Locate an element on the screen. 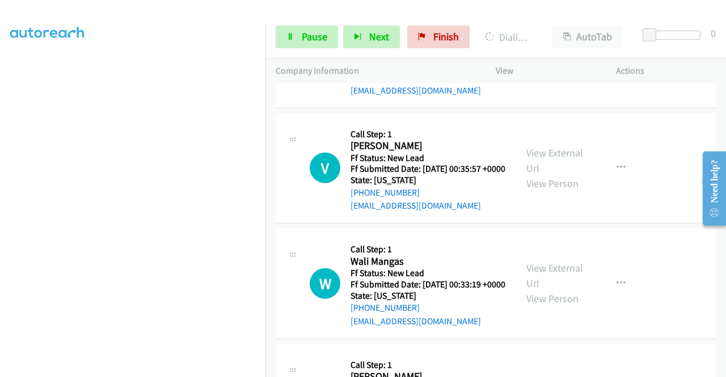 This screenshot has width=726, height=377. div: Need help? is located at coordinates (20, 38).